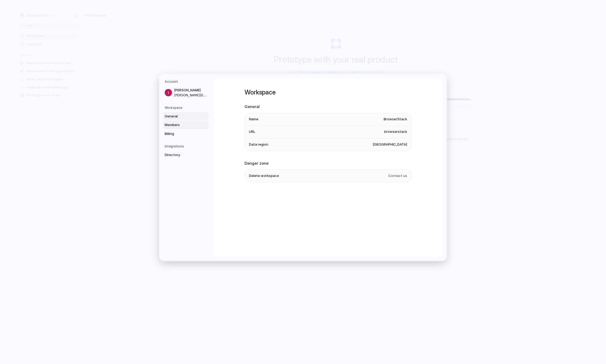 This screenshot has width=606, height=364. Describe the element at coordinates (258, 145) in the screenshot. I see `span: Data region` at that location.